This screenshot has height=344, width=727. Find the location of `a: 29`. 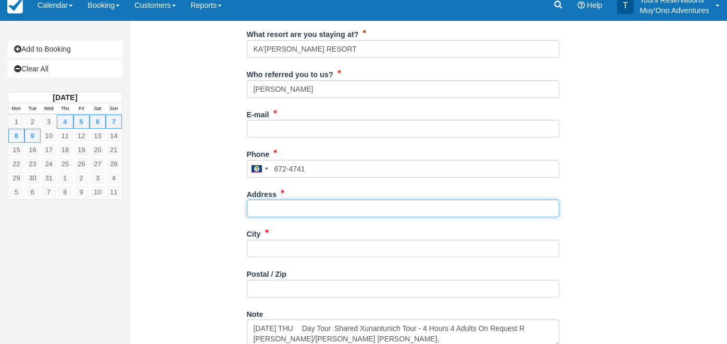

a: 29 is located at coordinates (16, 178).